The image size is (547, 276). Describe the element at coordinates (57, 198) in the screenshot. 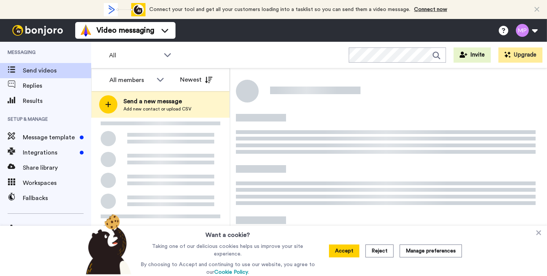

I see `span: Fallbacks` at that location.